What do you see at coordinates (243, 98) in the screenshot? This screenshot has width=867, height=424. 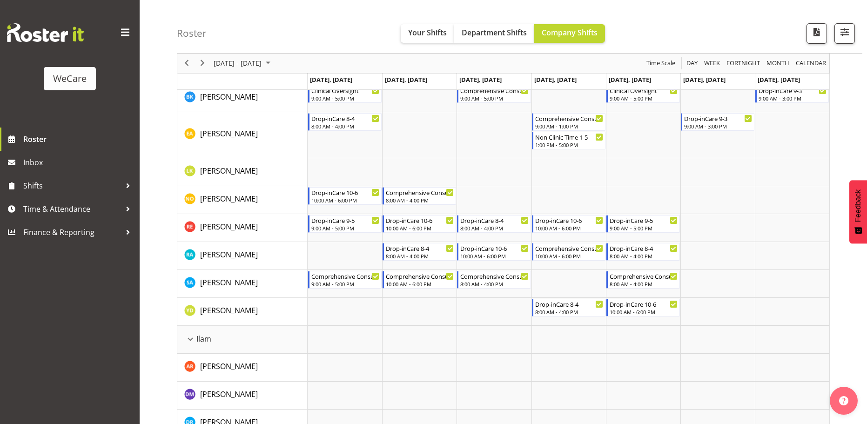 I see `td: Brian Ko resource` at bounding box center [243, 98].